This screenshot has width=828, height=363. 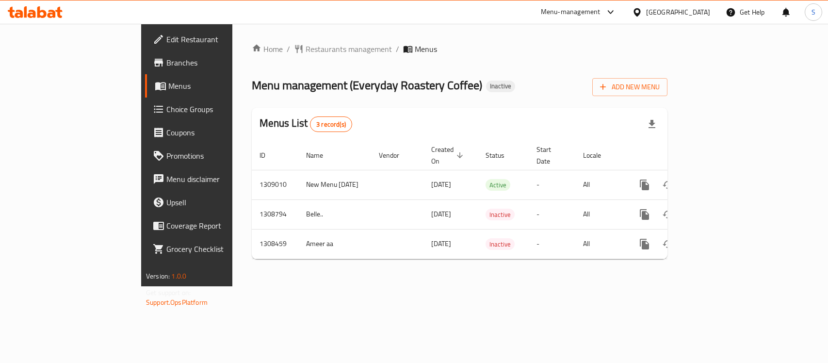 I want to click on span: Start Date, so click(x=550, y=155).